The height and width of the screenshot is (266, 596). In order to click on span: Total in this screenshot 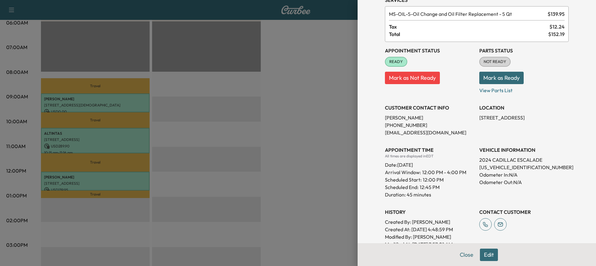, I will do `click(468, 34)`.